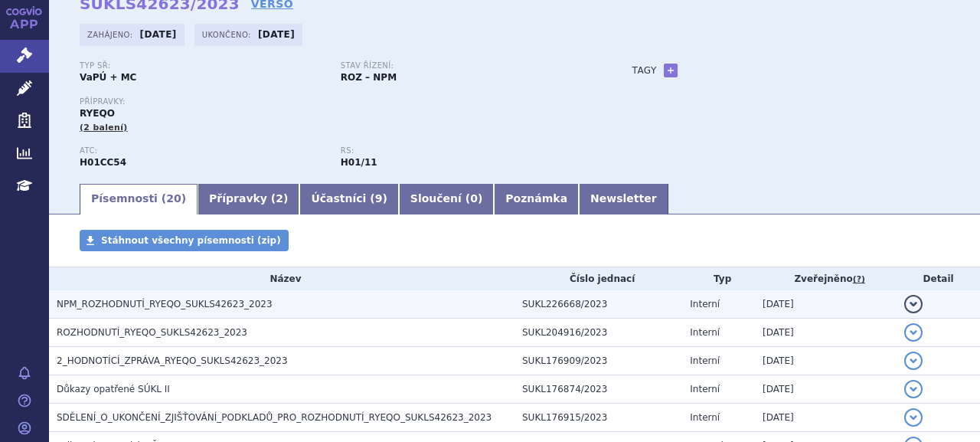 This screenshot has height=442, width=980. Describe the element at coordinates (368, 77) in the screenshot. I see `strong: ROZ – NPM` at that location.